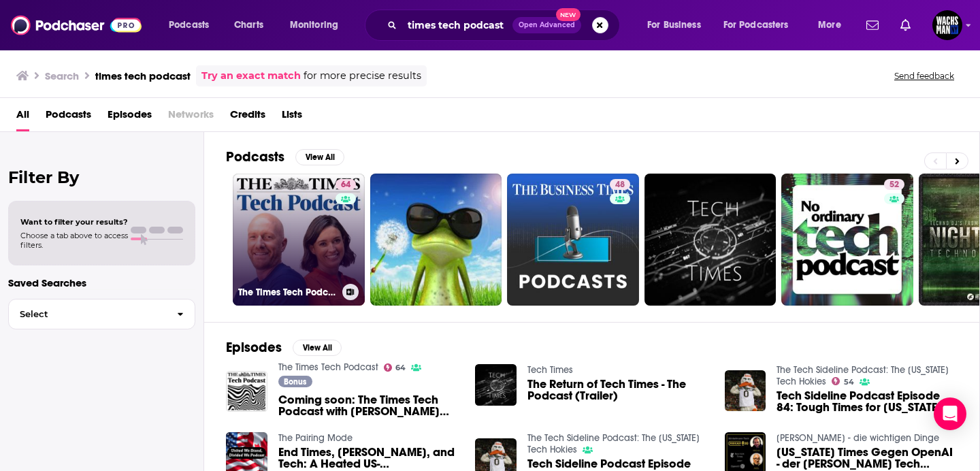 The image size is (980, 471). Describe the element at coordinates (285, 157) in the screenshot. I see `a: PodcastsView All` at that location.